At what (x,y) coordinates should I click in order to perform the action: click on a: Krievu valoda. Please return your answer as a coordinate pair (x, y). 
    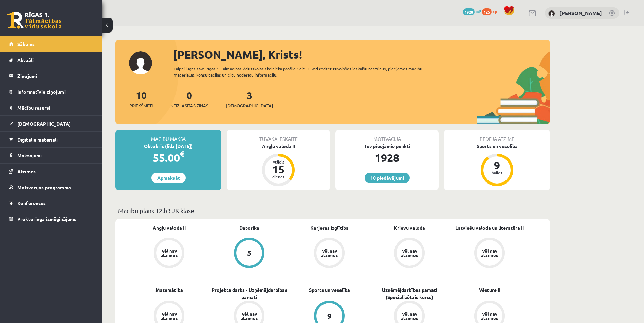
    Looking at the image, I should click on (409, 228).